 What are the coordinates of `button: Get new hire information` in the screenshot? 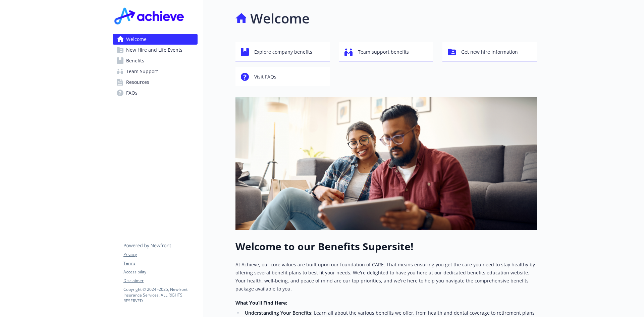 It's located at (489, 52).